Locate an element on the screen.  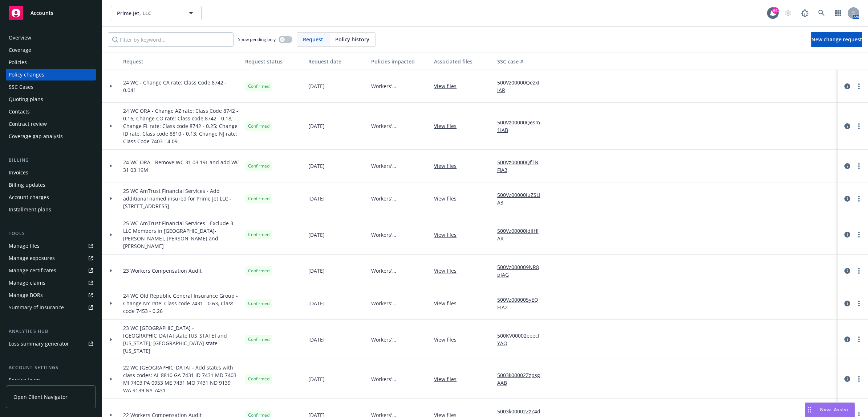
button: Request date is located at coordinates (337, 61).